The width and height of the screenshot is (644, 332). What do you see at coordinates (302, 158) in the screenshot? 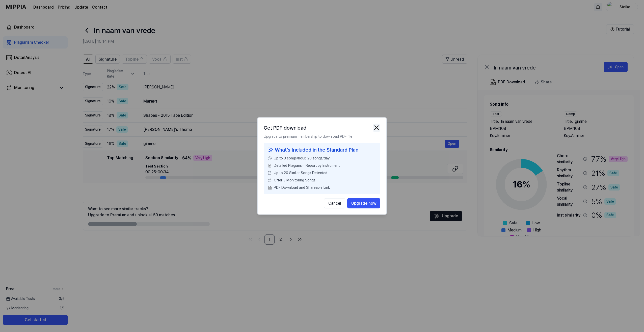
I see `span: Up to 3 songs/hour, 20 songs/day` at bounding box center [302, 158].